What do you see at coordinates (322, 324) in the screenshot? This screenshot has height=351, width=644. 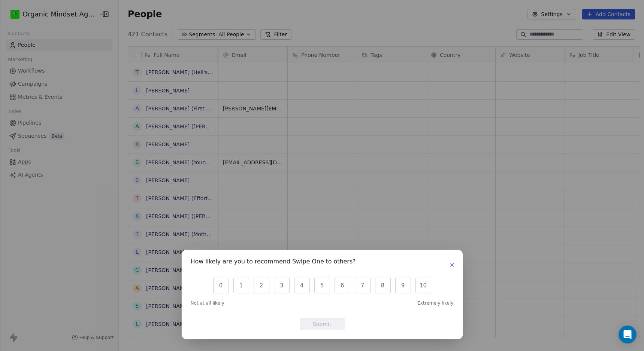 I see `button: Submit` at bounding box center [322, 324].